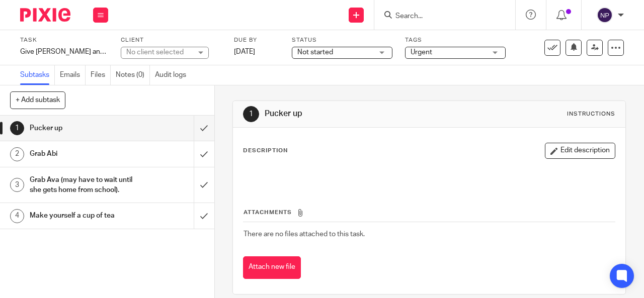 The height and width of the screenshot is (298, 644). Describe the element at coordinates (72, 74) in the screenshot. I see `a: Emails` at that location.